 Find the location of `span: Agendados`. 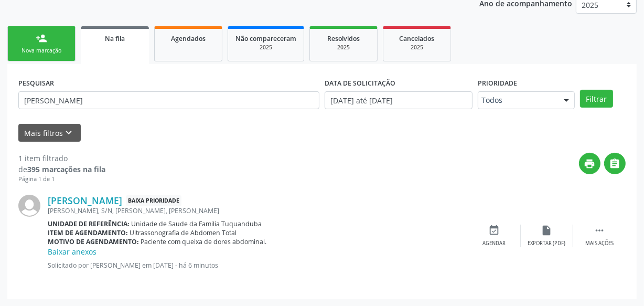

span: Agendados is located at coordinates (188, 38).